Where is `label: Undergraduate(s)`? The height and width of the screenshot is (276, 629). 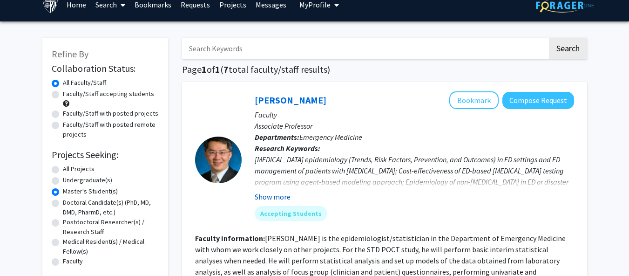 label: Undergraduate(s) is located at coordinates (88, 180).